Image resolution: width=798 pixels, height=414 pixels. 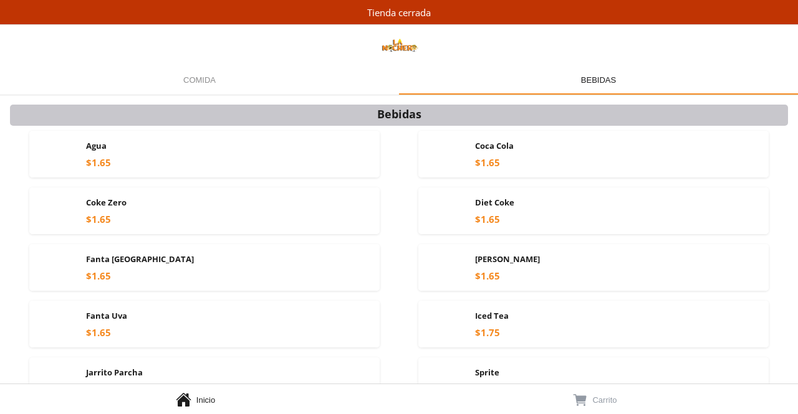 What do you see at coordinates (492, 316) in the screenshot?
I see `span: Iced Tea` at bounding box center [492, 316].